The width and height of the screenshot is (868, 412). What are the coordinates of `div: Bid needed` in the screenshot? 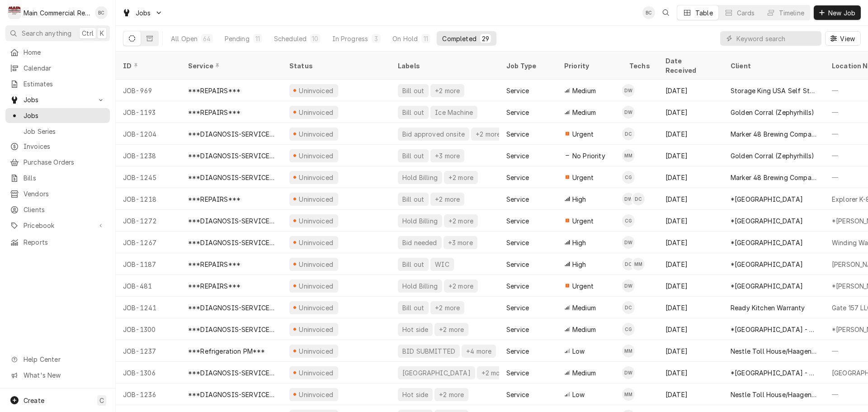 It's located at (419, 243).